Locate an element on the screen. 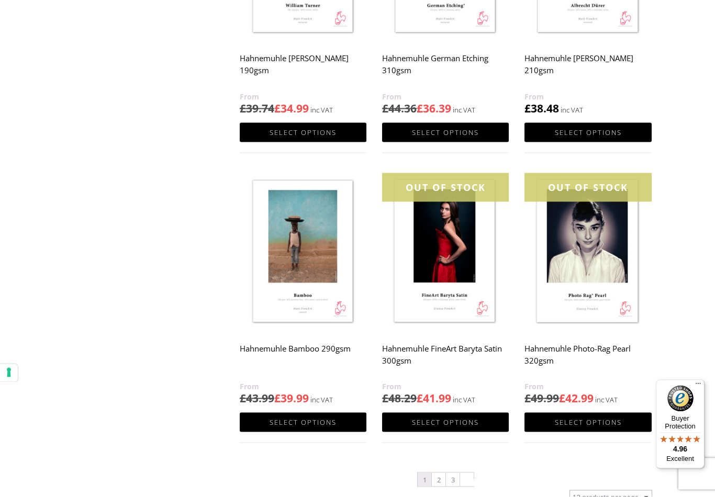 Image resolution: width=715 pixels, height=497 pixels. bdi: 49.99 is located at coordinates (541, 398).